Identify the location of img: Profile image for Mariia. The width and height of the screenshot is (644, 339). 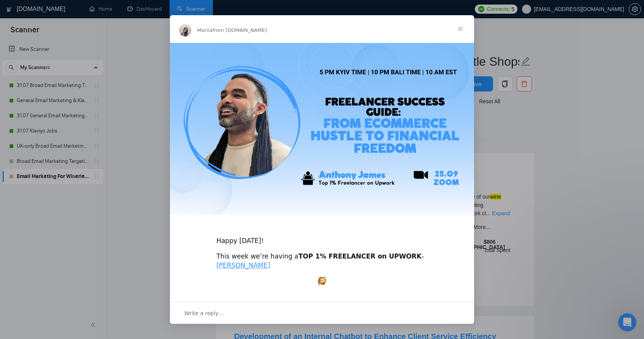
(185, 30).